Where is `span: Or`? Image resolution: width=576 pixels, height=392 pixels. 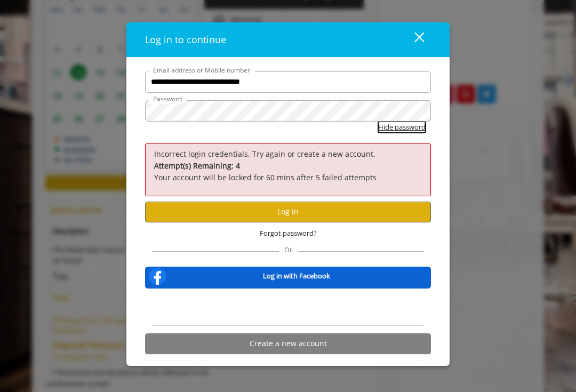 span: Or is located at coordinates (288, 250).